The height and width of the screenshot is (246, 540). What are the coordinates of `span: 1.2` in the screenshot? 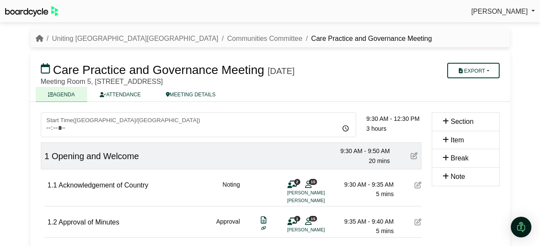 It's located at (52, 222).